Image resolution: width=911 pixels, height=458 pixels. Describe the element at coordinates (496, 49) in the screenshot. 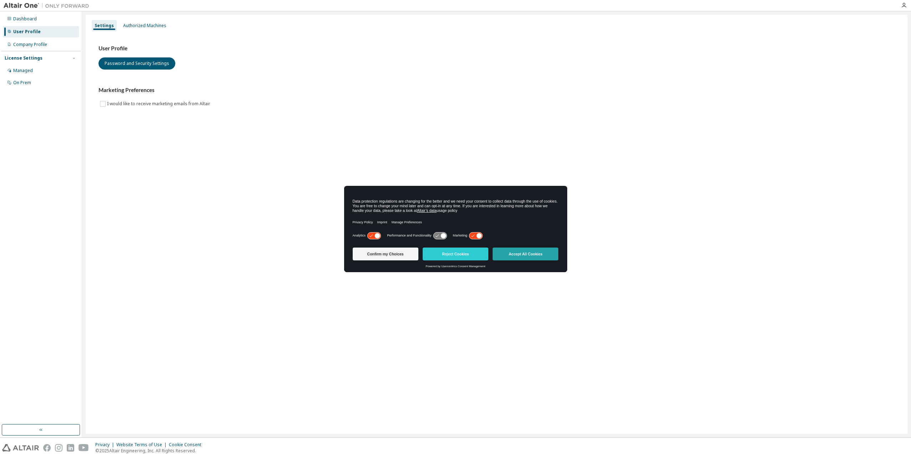

I see `h3: User Profile` at that location.